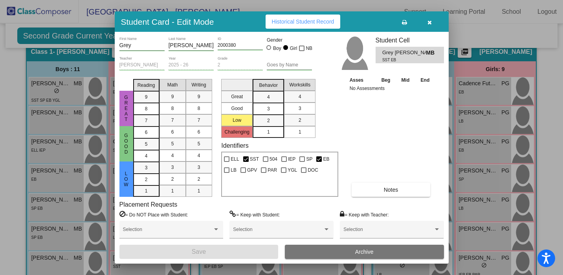 The width and height of the screenshot is (563, 275). I want to click on label: = Do NOT Place with Student:, so click(154, 214).